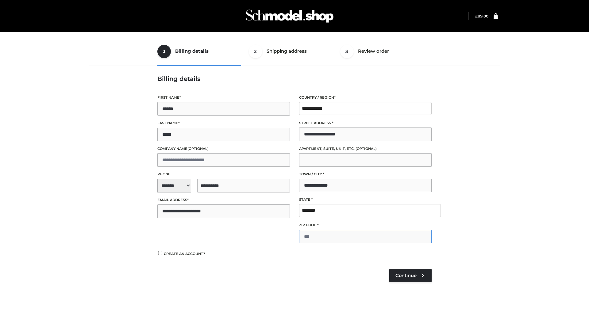 This screenshot has width=589, height=331. What do you see at coordinates (365, 149) in the screenshot?
I see `label: Apartment, suite, unit, etc.` at bounding box center [365, 149].